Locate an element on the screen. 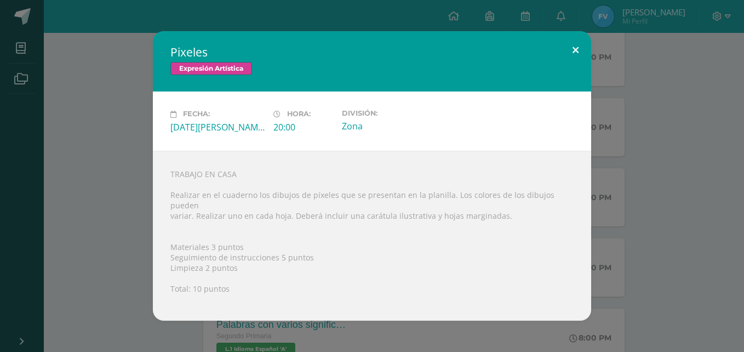 The image size is (744, 352). div: Zona is located at coordinates (389, 126).